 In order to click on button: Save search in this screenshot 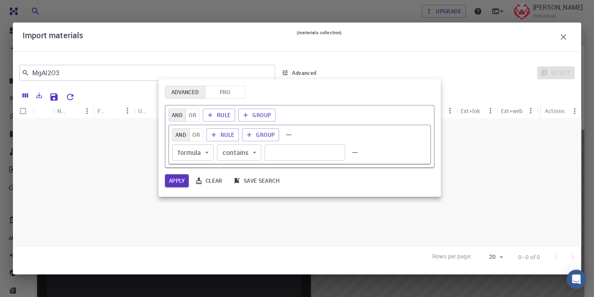, I will do `click(256, 181)`.